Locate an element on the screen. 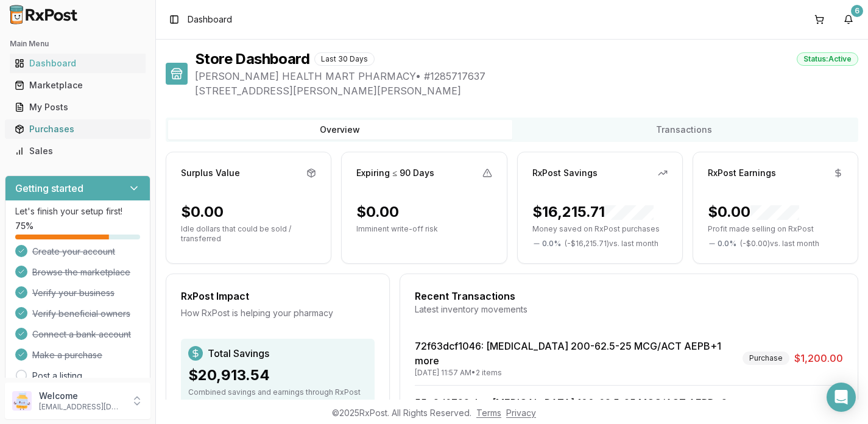 The width and height of the screenshot is (868, 424). p: Imminent write-off risk is located at coordinates (424, 229).